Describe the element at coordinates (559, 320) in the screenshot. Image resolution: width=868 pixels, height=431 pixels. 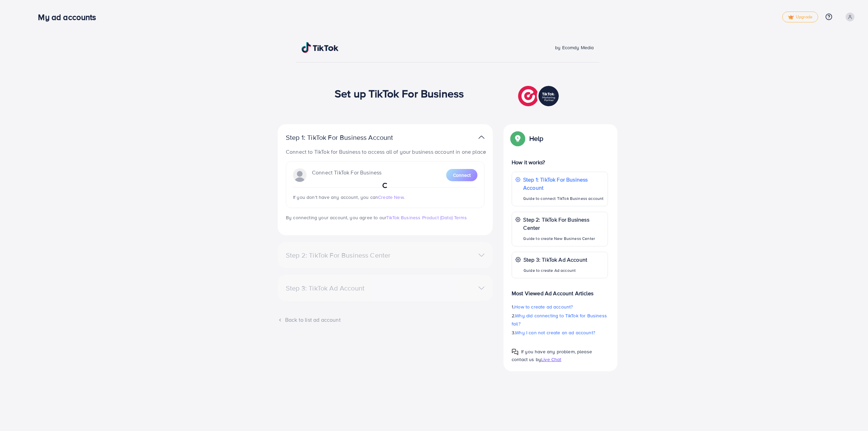
I see `span: Why did connecting to TikTok for Business fail?` at that location.